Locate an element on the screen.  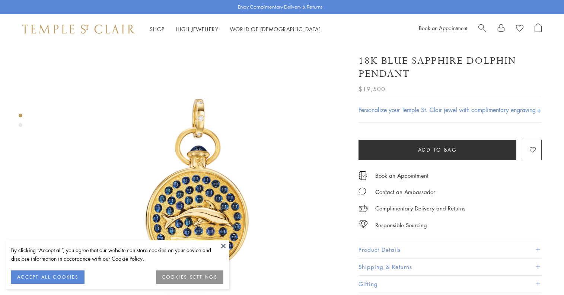
a: Open Shopping Bag is located at coordinates (538, 29).